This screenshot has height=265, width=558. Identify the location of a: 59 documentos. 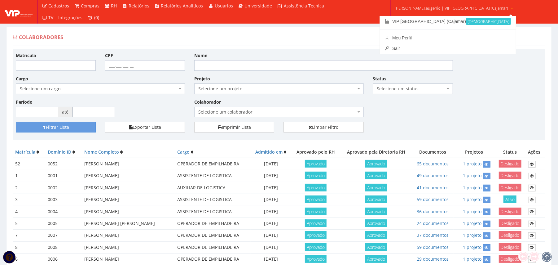
(433, 247).